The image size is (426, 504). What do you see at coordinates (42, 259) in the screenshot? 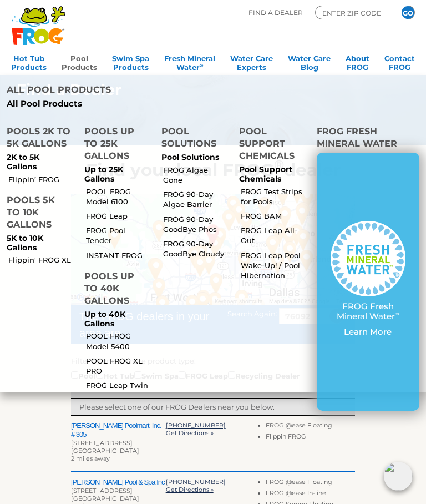
I see `a: Flippin' FROG XL` at bounding box center [42, 259].